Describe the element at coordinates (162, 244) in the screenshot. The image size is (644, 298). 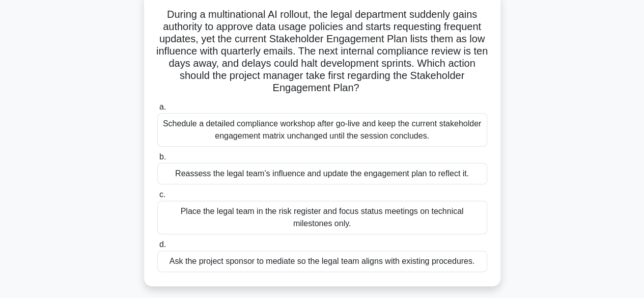
I see `span: d.` at that location.